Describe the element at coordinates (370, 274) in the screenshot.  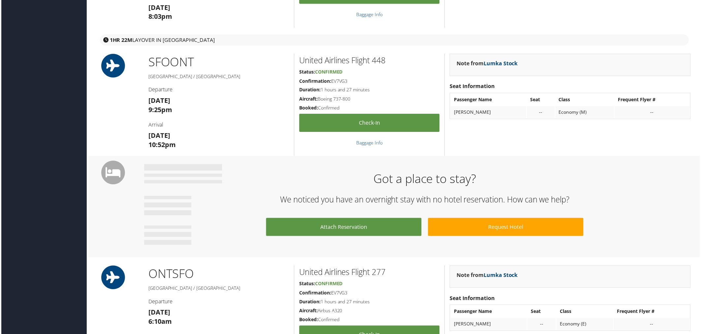
I see `h2: United Airlines Flight 277` at that location.